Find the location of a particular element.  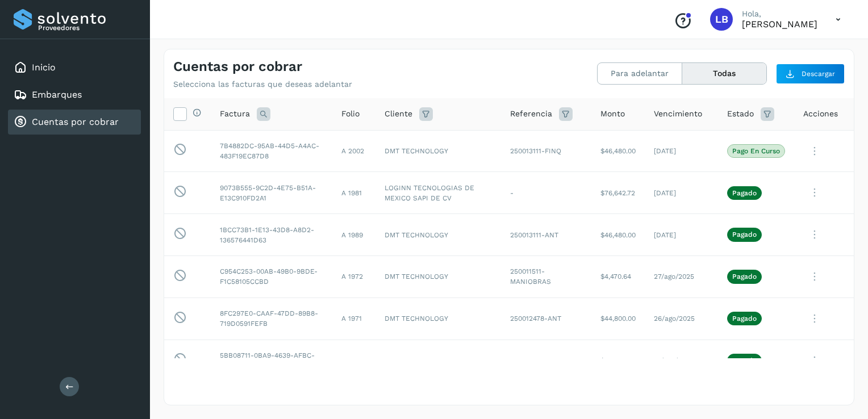

p: Pago en curso is located at coordinates (756, 151).